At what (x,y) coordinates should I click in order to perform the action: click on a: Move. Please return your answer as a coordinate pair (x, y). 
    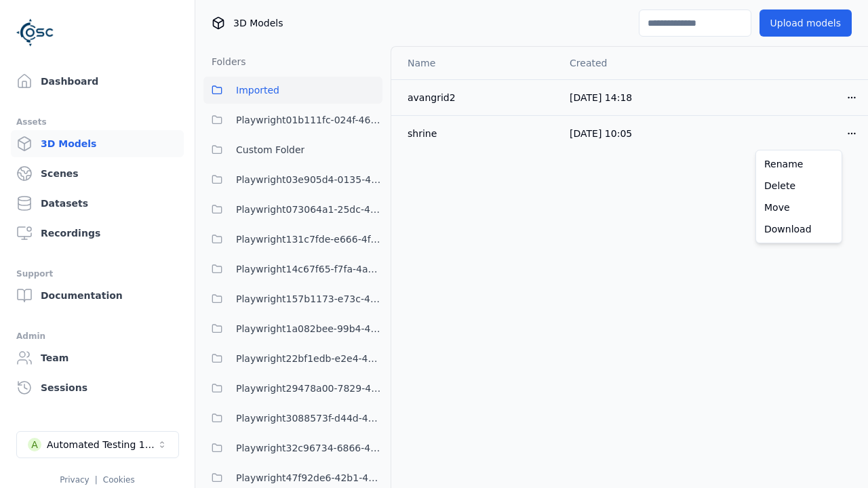
    Looking at the image, I should click on (799, 208).